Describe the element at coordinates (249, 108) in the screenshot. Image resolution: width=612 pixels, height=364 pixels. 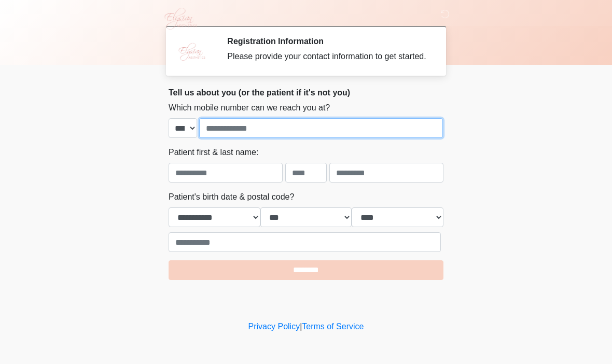
I see `label: Which mobile number can we reach you at?` at that location.